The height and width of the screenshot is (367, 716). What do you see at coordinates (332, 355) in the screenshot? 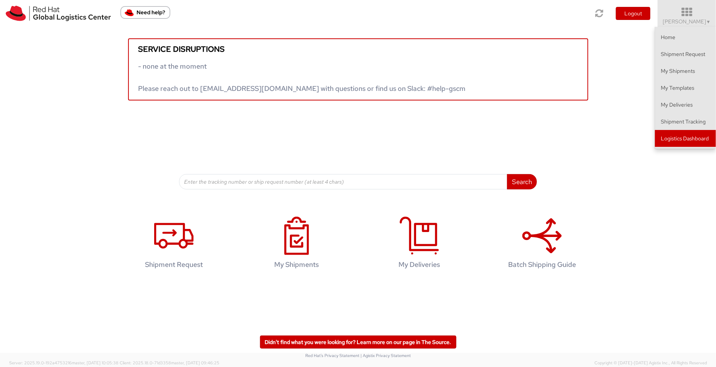
I see `a: Red Hat's Privacy Statement` at bounding box center [332, 355].